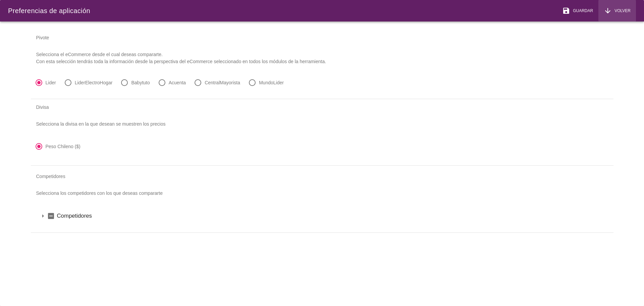 The width and height of the screenshot is (644, 306). Describe the element at coordinates (51, 83) in the screenshot. I see `label: Lider` at that location.